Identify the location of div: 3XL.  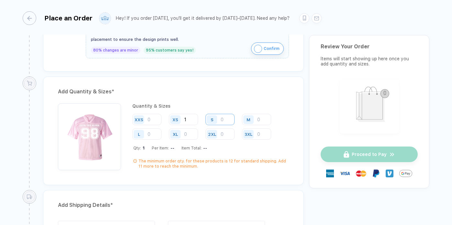
(249, 134).